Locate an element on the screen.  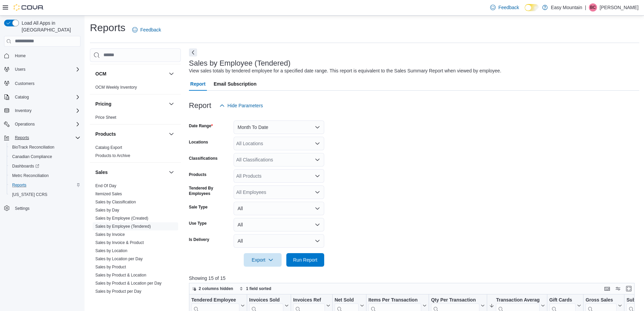
h3: Report is located at coordinates (200, 106).